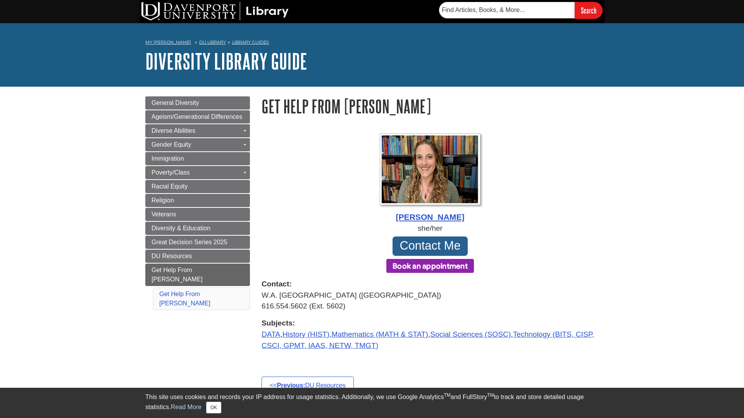 The width and height of the screenshot is (744, 418). I want to click on span: General Diversity, so click(175, 103).